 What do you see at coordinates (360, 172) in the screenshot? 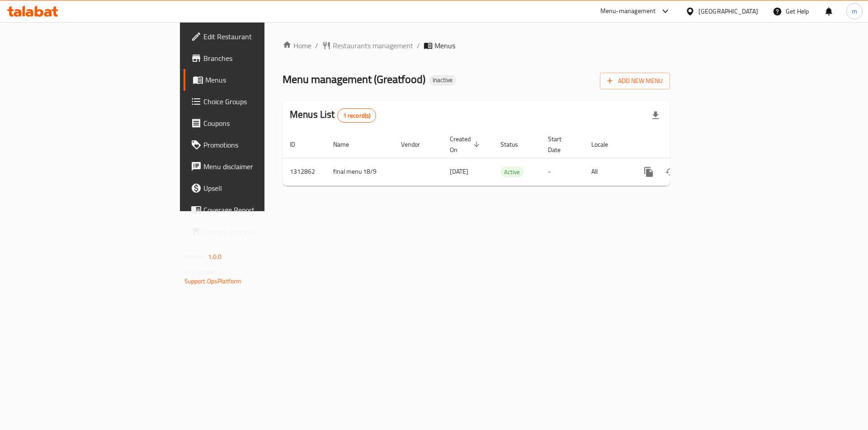
I see `td: final menu 18/9` at bounding box center [360, 172].